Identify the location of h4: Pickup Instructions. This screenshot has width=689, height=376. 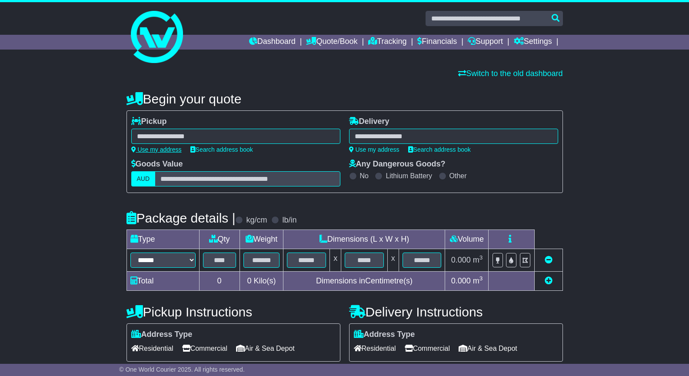
(233, 312).